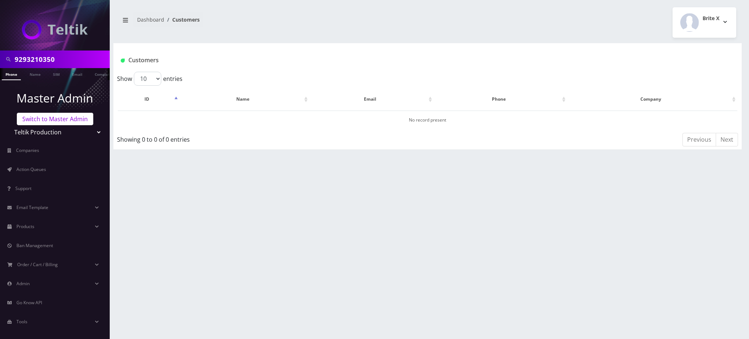 The image size is (749, 339). Describe the element at coordinates (55, 119) in the screenshot. I see `button: Switch to Master Admin` at that location.